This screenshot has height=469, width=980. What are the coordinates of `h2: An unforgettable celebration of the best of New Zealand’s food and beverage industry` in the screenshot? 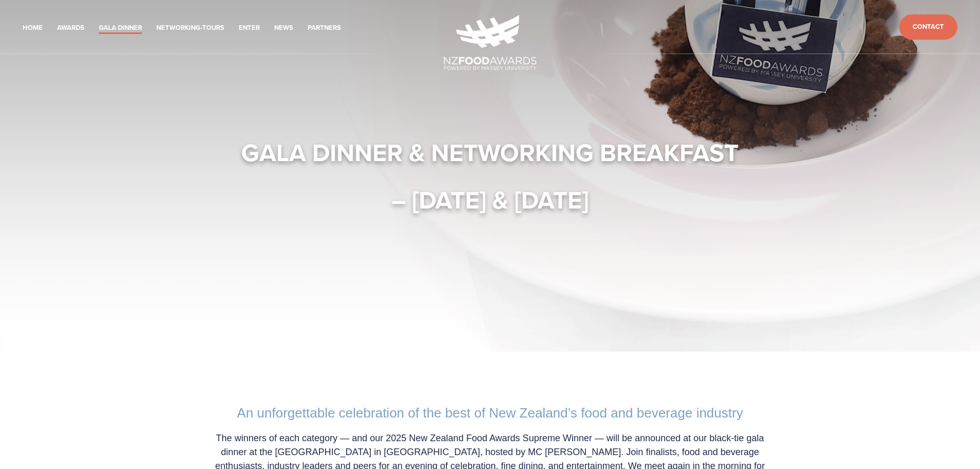 It's located at (490, 412).